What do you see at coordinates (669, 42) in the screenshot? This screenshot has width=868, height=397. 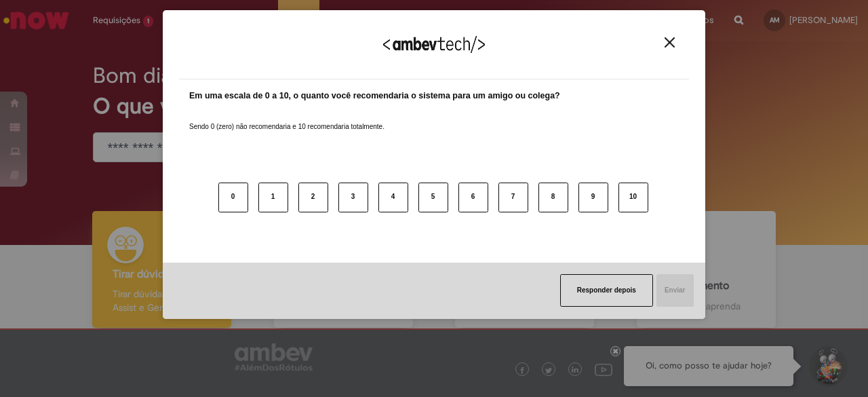 I see `img: Close` at bounding box center [669, 42].